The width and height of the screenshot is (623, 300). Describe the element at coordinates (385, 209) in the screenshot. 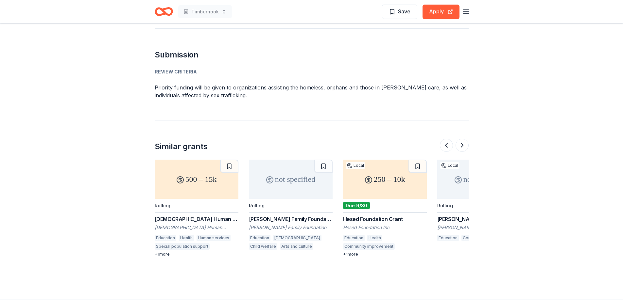

I see `a: 250 – 10kLocalDue 9/30Hesed Foundation GrantHesed Foundation IncEducationHealthCommunity improvem...` at that location.